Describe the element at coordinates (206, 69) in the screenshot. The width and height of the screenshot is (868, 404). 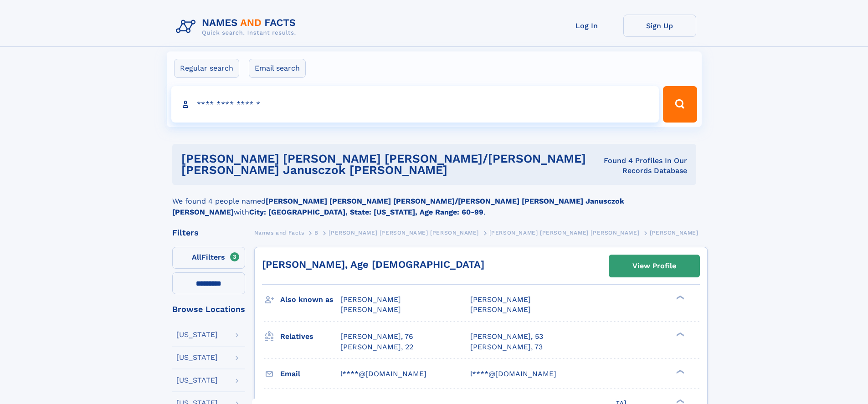
I see `label: Regular search` at that location.